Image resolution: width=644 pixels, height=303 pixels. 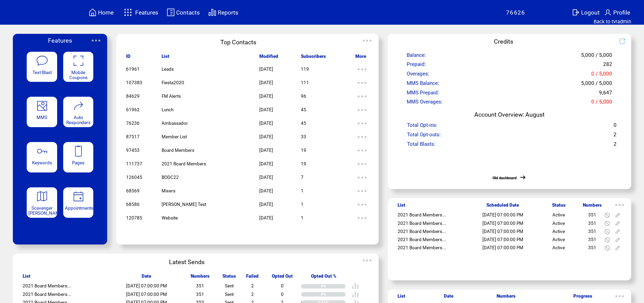 I want to click on a: Features, so click(x=140, y=12).